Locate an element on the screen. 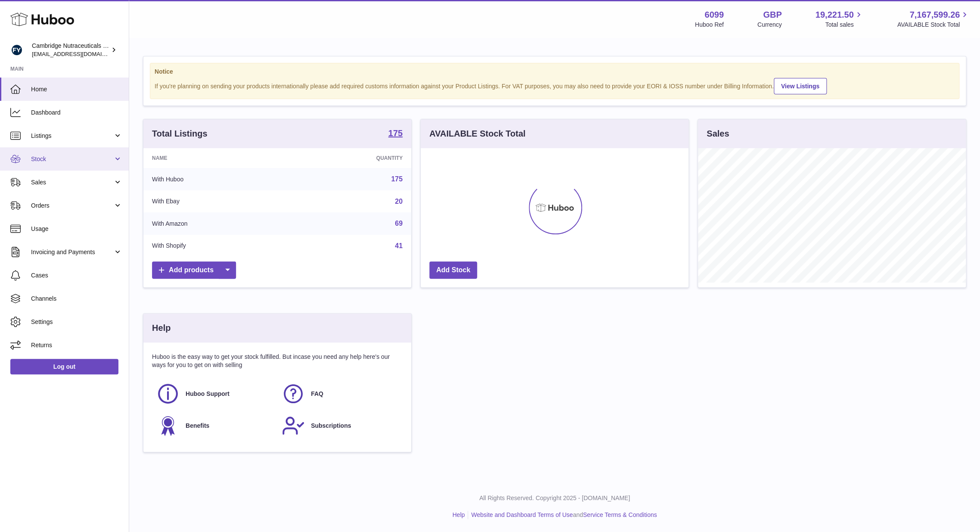 Image resolution: width=980 pixels, height=532 pixels. p: Huboo is the easy way to get your stock fulfilled. But incase you need any help here's our ways f... is located at coordinates (277, 361).